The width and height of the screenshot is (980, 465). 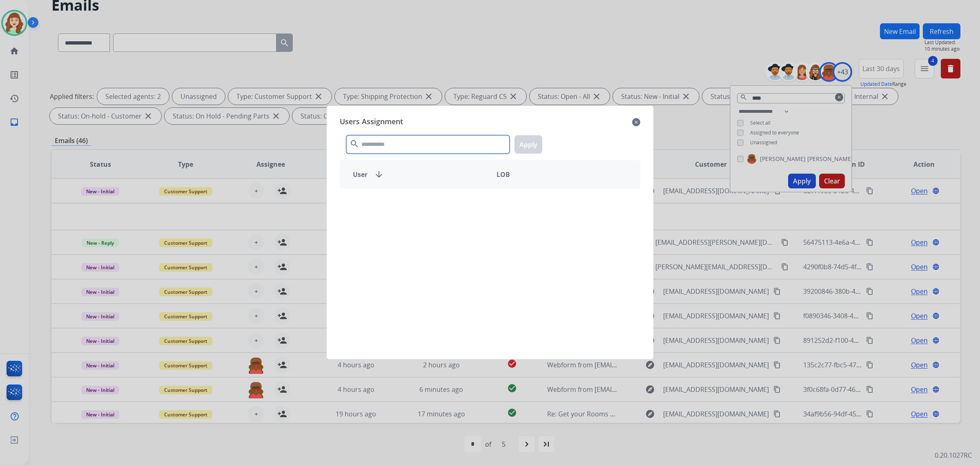 What do you see at coordinates (379, 175) in the screenshot?
I see `mat-icon: arrow_downward` at bounding box center [379, 175].